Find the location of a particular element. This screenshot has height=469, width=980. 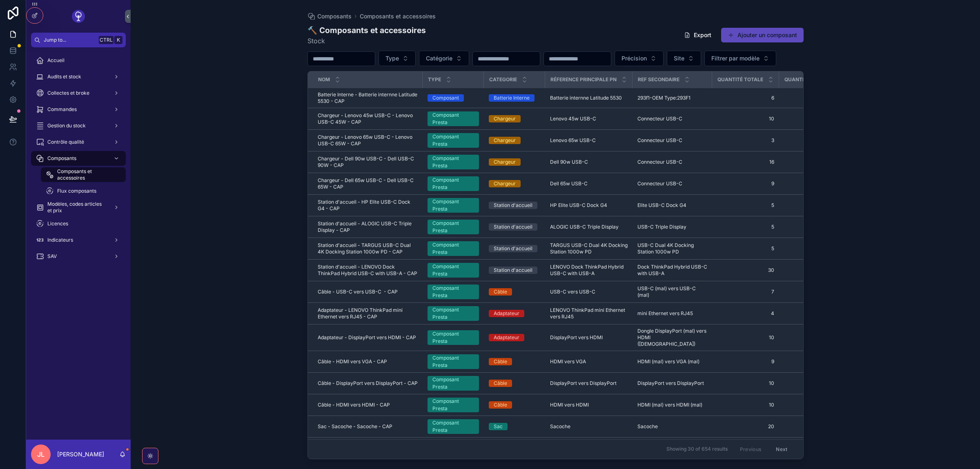

a: Câble - HDMI vers VGA - CAP is located at coordinates (367, 362).